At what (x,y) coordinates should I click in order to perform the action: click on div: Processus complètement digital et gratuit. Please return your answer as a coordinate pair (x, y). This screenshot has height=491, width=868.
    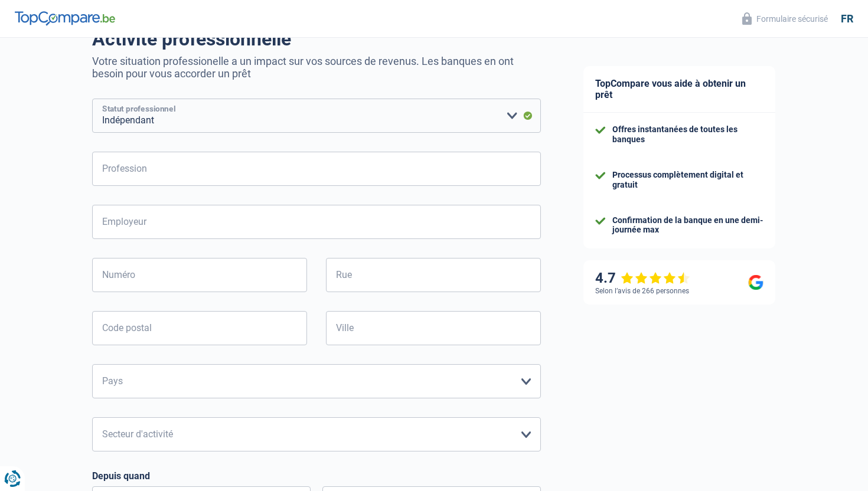
    Looking at the image, I should click on (688, 180).